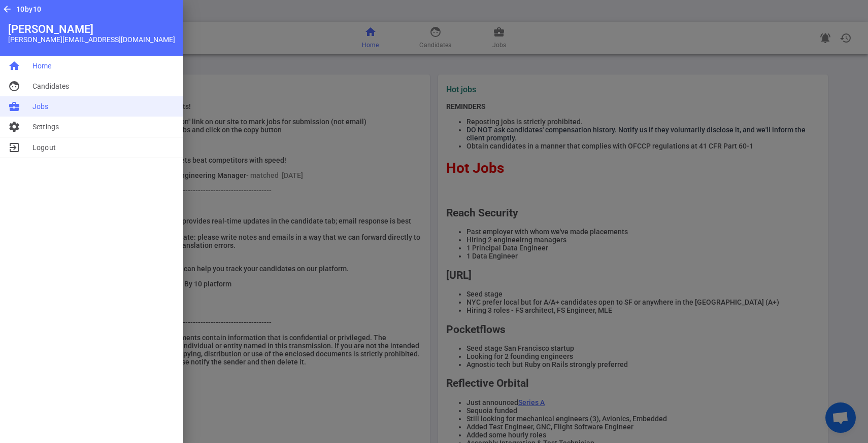 This screenshot has height=443, width=868. I want to click on span: Settings, so click(46, 127).